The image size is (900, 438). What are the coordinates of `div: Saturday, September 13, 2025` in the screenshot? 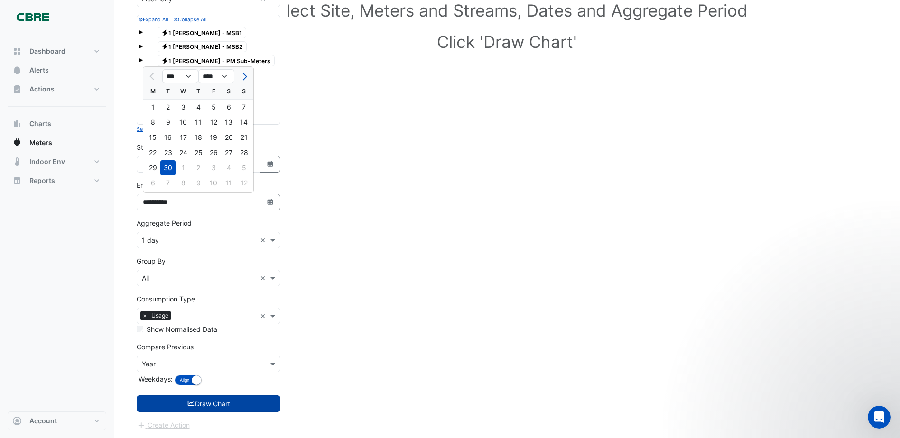 It's located at (229, 122).